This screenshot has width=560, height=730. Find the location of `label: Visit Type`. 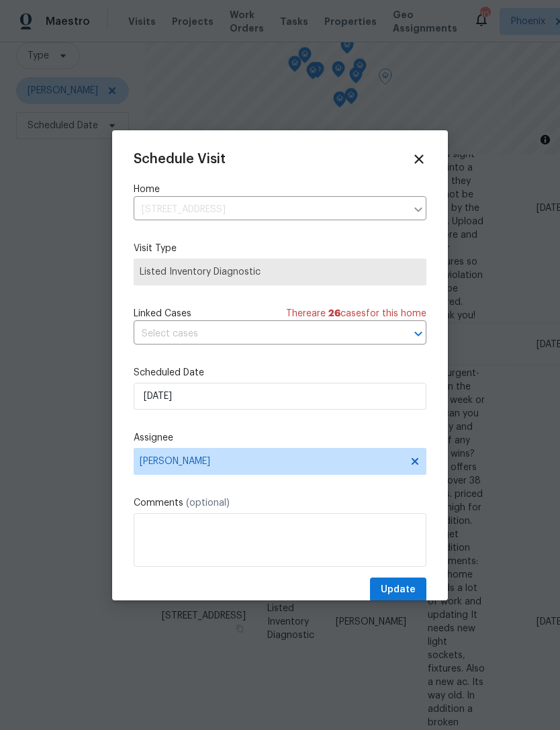

label: Visit Type is located at coordinates (280, 248).